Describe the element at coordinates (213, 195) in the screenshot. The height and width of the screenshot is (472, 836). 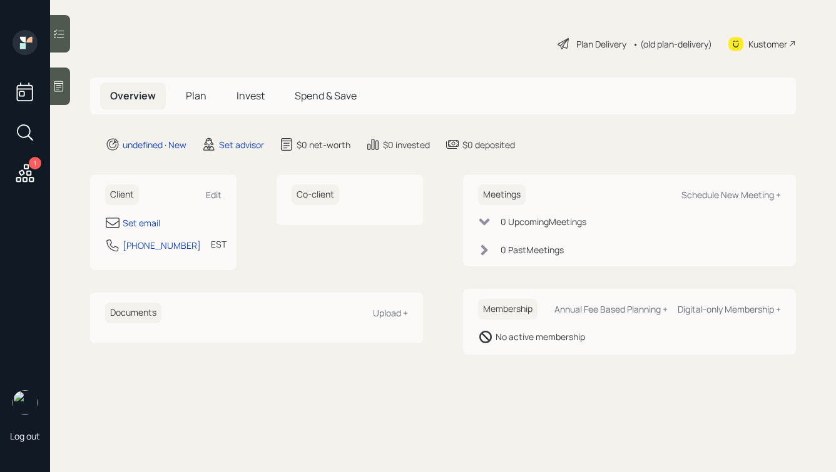
I see `div: Edit` at that location.